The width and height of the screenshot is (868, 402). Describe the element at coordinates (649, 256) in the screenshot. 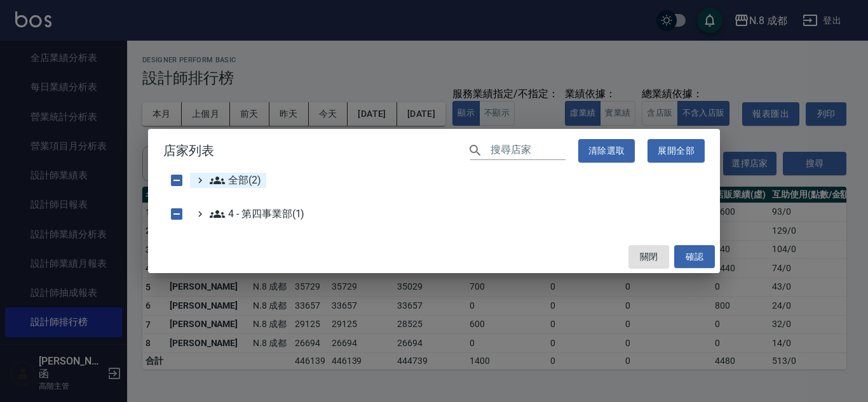

I see `button: 關閉` at that location.